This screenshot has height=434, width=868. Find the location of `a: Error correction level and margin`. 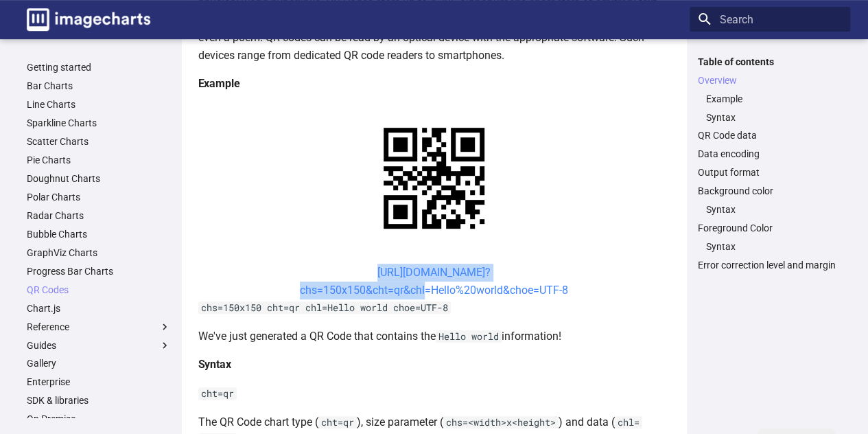

a: Error correction level and margin is located at coordinates (770, 265).